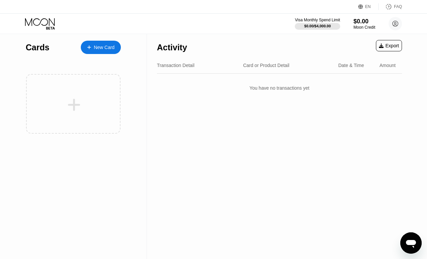  I want to click on div: Visa Monthly Spend Limit$0.00/$4,000.00, so click(317, 24).